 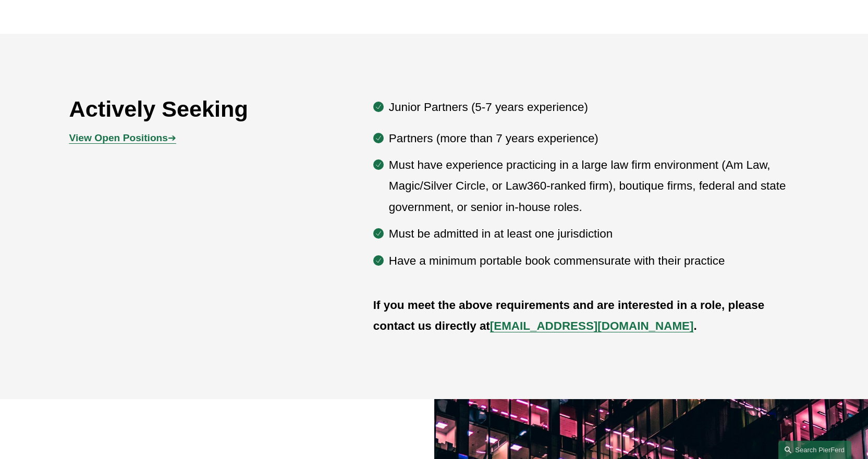 What do you see at coordinates (594, 261) in the screenshot?
I see `p: Have a minimum portable book commensurate with their practice` at bounding box center [594, 261].